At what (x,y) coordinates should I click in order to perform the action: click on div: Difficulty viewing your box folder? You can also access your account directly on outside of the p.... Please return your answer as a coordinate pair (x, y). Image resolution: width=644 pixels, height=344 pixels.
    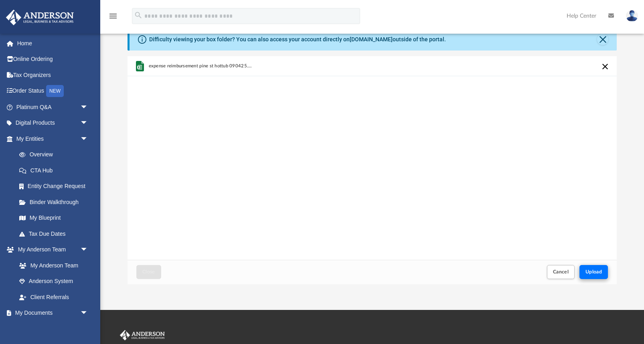
    Looking at the image, I should click on (298, 40).